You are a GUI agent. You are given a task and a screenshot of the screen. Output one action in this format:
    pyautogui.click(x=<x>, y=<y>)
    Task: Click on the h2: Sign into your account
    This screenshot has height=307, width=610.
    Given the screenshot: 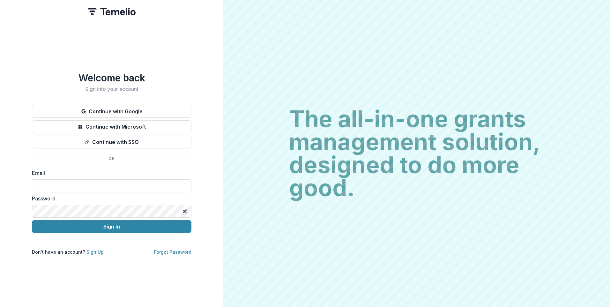 What is the action you would take?
    pyautogui.click(x=112, y=89)
    